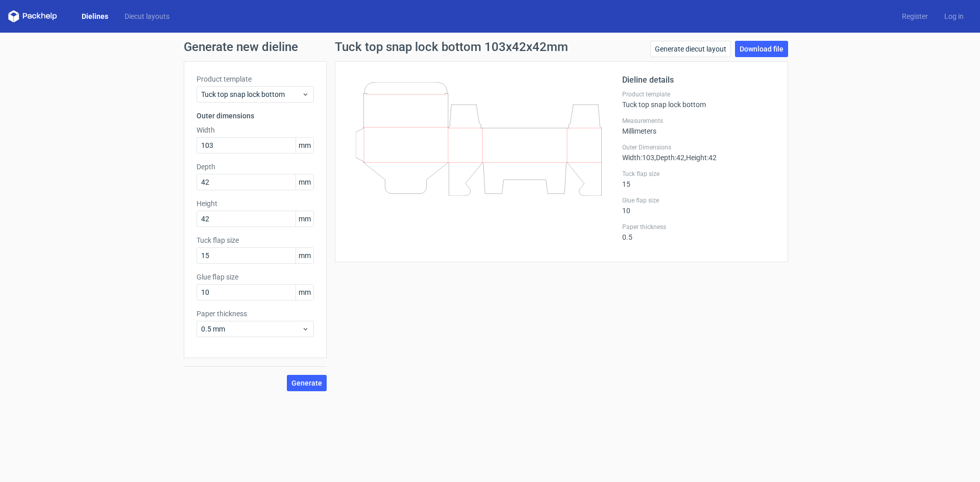 Image resolution: width=980 pixels, height=482 pixels. What do you see at coordinates (94, 16) in the screenshot?
I see `a: Dielines` at bounding box center [94, 16].